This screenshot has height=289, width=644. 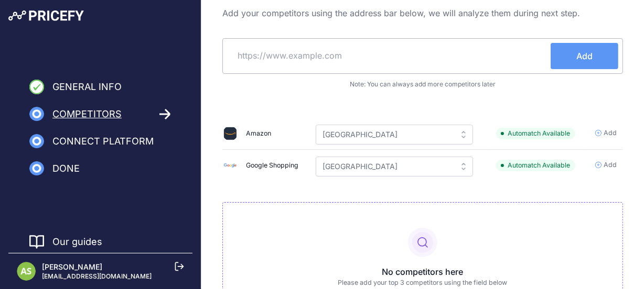 What do you see at coordinates (584, 56) in the screenshot?
I see `button: Add` at bounding box center [584, 56].